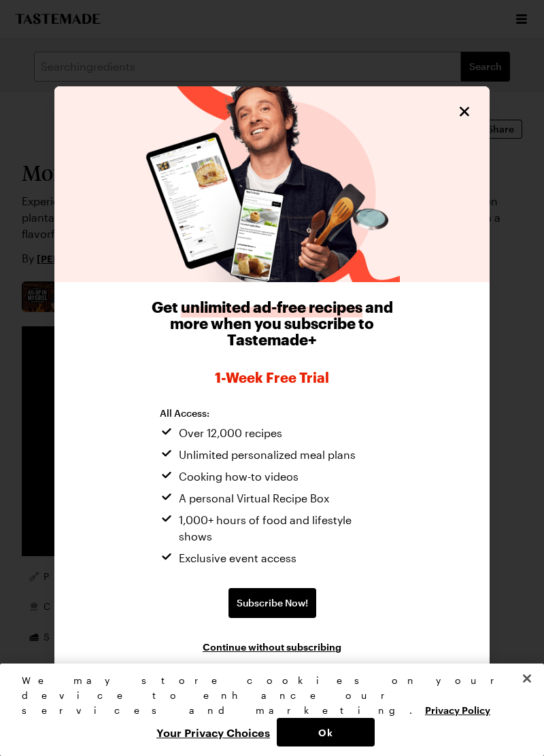  Describe the element at coordinates (239, 477) in the screenshot. I see `span: Cooking how-to videos` at that location.